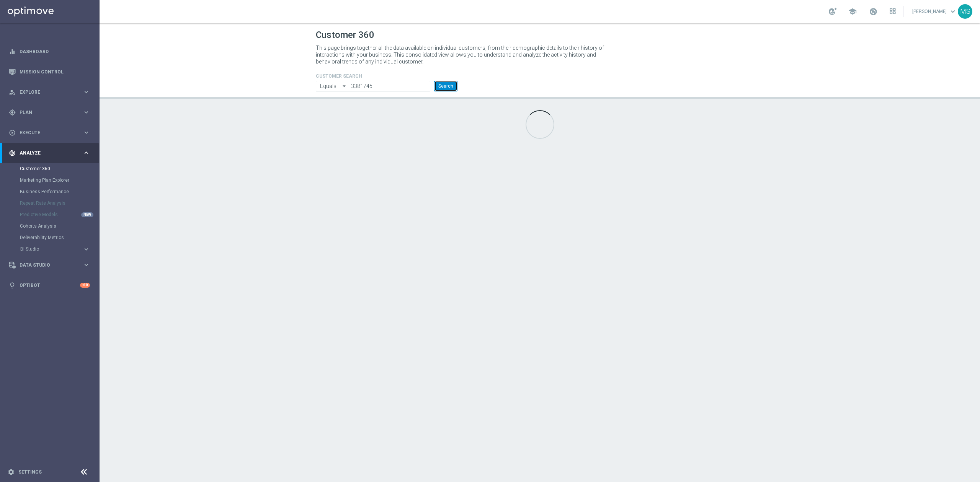 The width and height of the screenshot is (980, 482). What do you see at coordinates (51, 153) in the screenshot?
I see `span: Analyze` at bounding box center [51, 153].